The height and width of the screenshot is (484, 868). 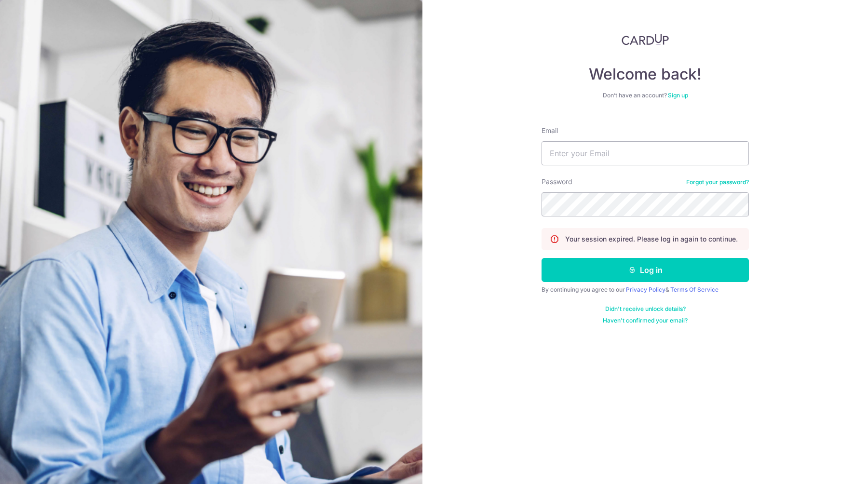 I want to click on input: Enter your Email, so click(x=646, y=153).